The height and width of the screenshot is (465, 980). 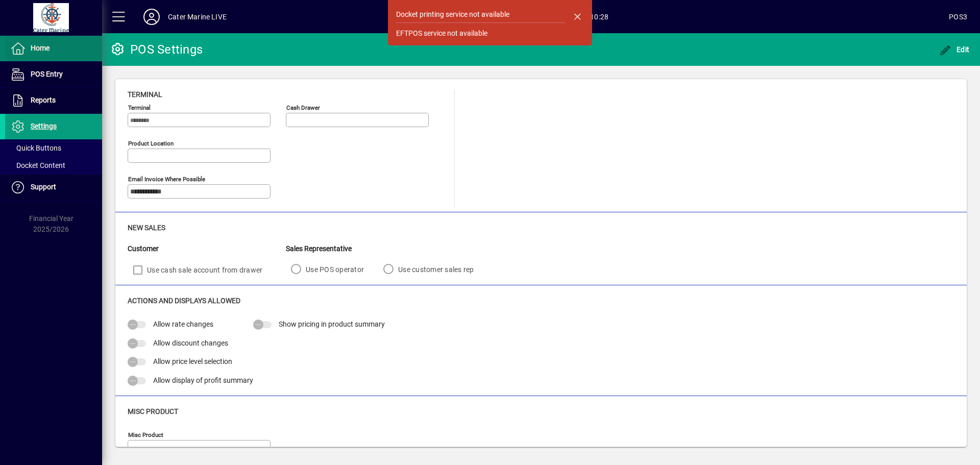 I want to click on a: POS Entry, so click(x=54, y=75).